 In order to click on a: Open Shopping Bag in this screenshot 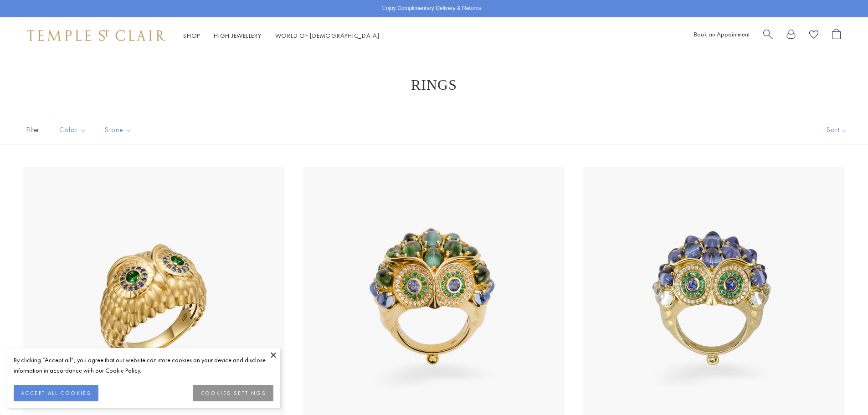, I will do `click(836, 35)`.